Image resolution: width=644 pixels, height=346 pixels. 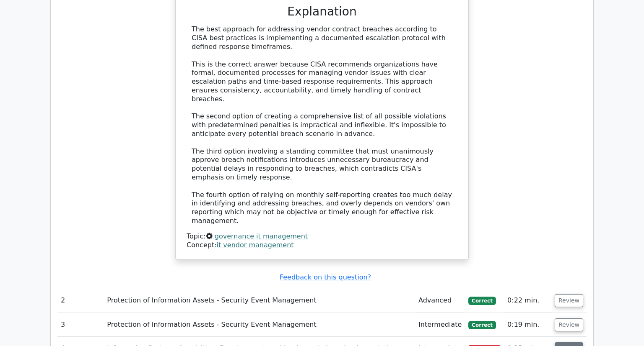 What do you see at coordinates (322, 125) in the screenshot?
I see `div: The best approach for addressing vendor contract breaches according to CISA best practices is imp...` at bounding box center [322, 125].